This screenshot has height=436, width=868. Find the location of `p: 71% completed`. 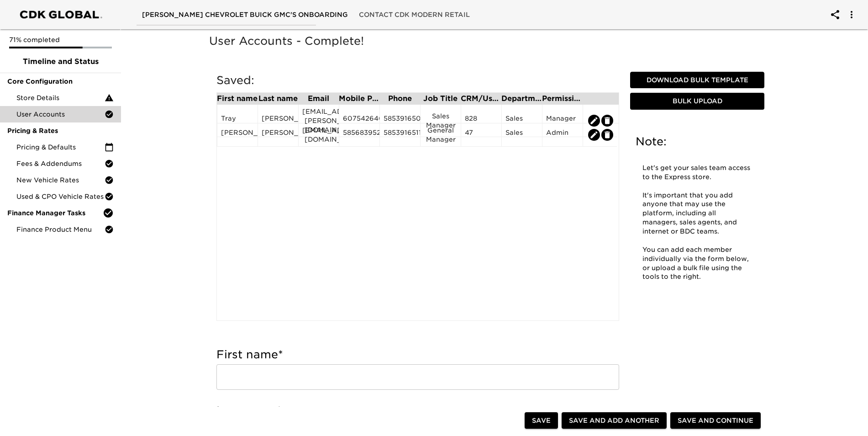

p: 71% completed is located at coordinates (60, 40).